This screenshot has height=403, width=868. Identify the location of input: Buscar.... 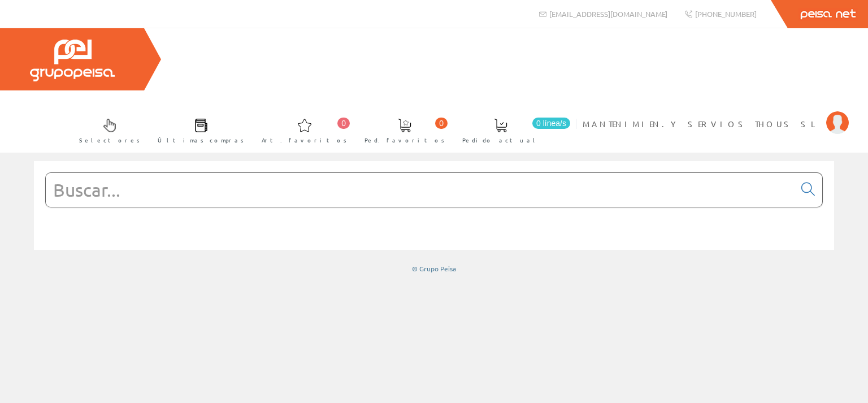
(420, 190).